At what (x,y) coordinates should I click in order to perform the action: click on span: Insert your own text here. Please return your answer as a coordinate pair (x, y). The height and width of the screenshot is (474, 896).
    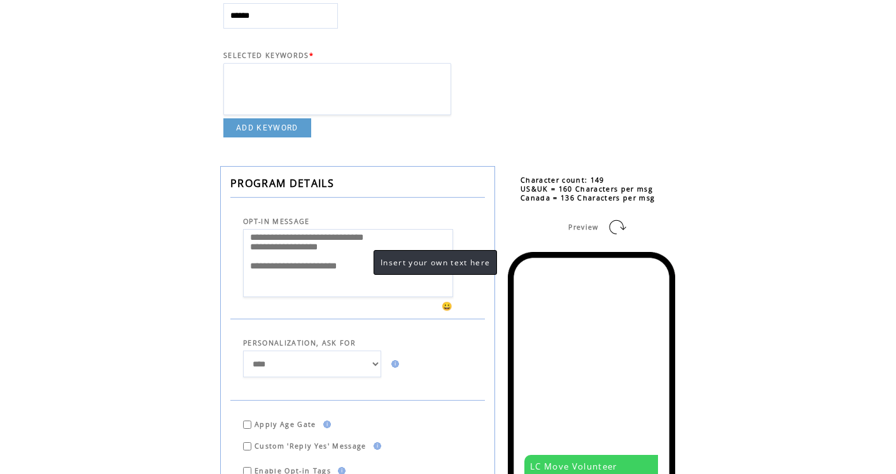
    Looking at the image, I should click on (435, 262).